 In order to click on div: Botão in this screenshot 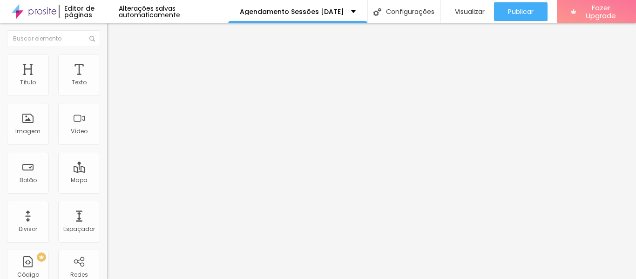, I will do `click(28, 180)`.